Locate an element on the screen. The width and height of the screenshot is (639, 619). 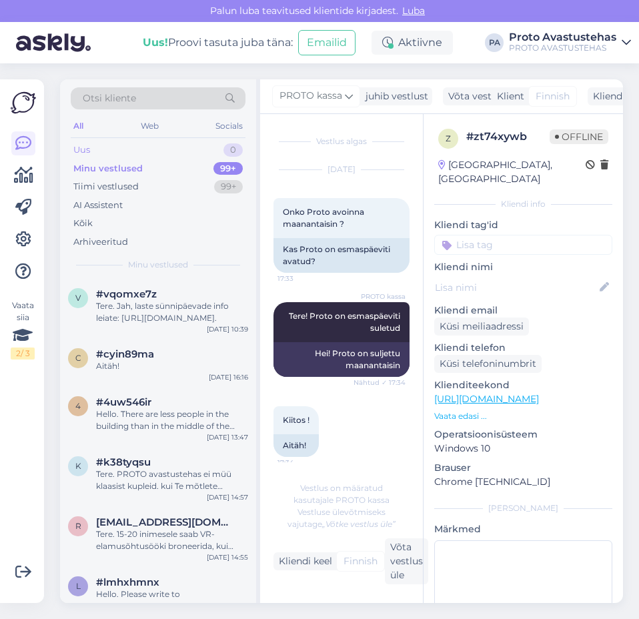
span: k is located at coordinates (78, 465).